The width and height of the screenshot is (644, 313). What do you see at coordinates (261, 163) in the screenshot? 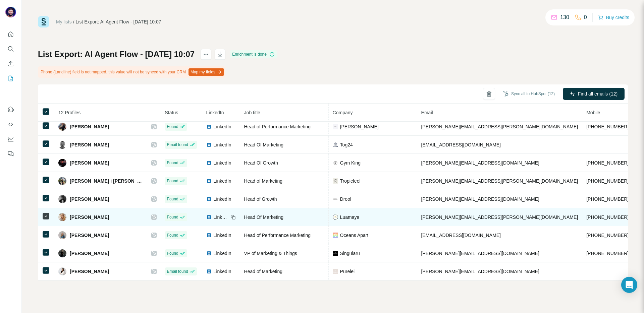
I see `span: Head Of Growth` at bounding box center [261, 163].